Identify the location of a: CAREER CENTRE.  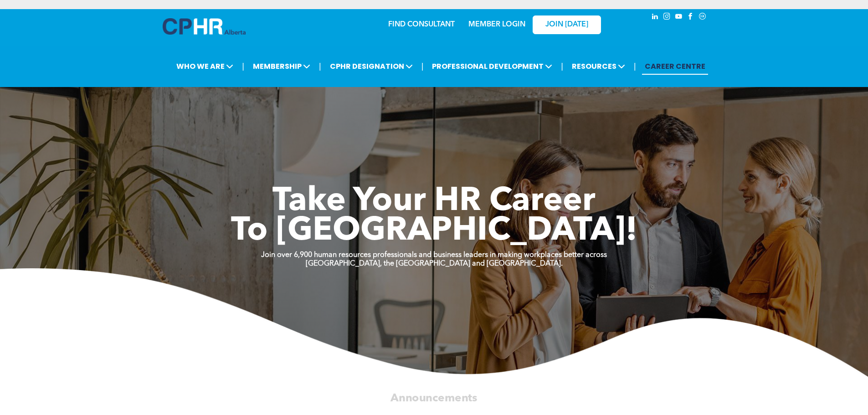
(675, 66).